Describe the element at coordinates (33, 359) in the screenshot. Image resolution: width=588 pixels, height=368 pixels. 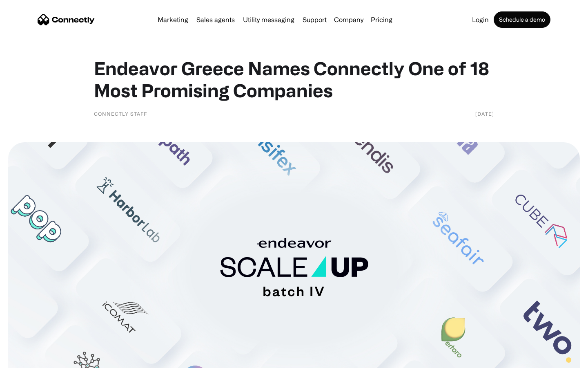
I see `ul: Language list` at that location.